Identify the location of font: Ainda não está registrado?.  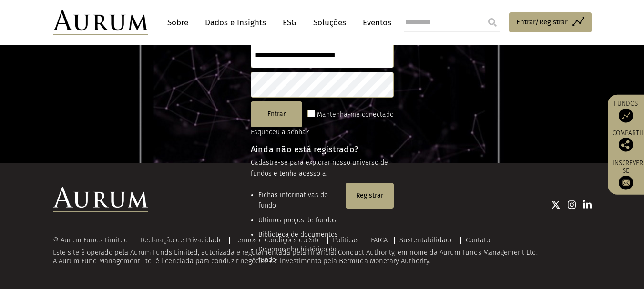
(304, 149).